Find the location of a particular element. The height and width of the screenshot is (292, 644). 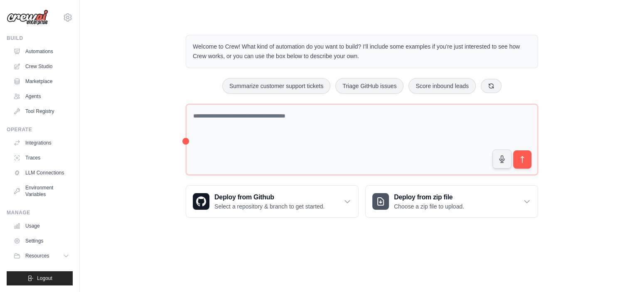

button: Score inbound leads is located at coordinates (442, 86).